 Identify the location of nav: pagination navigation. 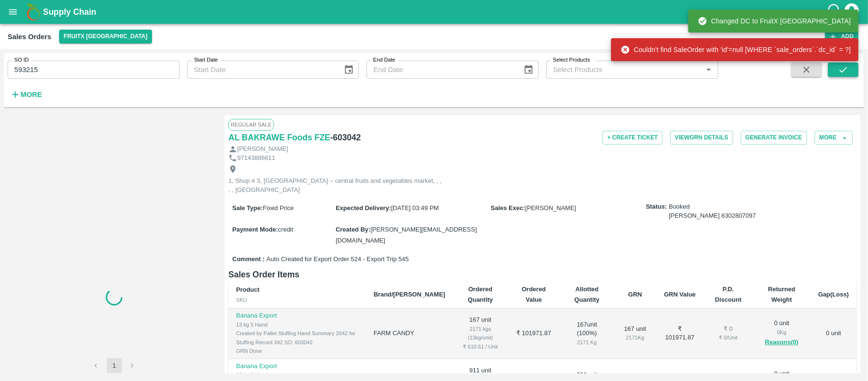
(114, 365).